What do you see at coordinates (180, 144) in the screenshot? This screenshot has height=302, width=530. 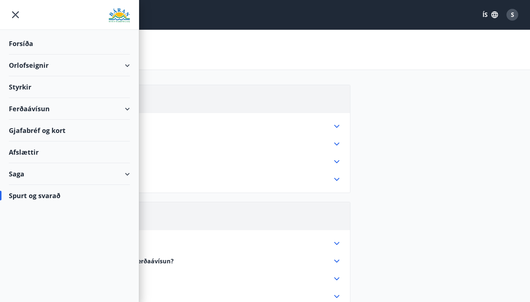 I see `div: Reglur um afbókanir` at bounding box center [180, 144].